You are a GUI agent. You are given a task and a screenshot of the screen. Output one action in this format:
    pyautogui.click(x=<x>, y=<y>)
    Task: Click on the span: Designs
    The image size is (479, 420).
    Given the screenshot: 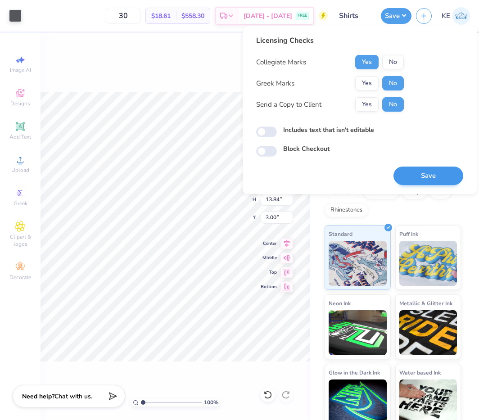 What is the action you would take?
    pyautogui.click(x=20, y=103)
    